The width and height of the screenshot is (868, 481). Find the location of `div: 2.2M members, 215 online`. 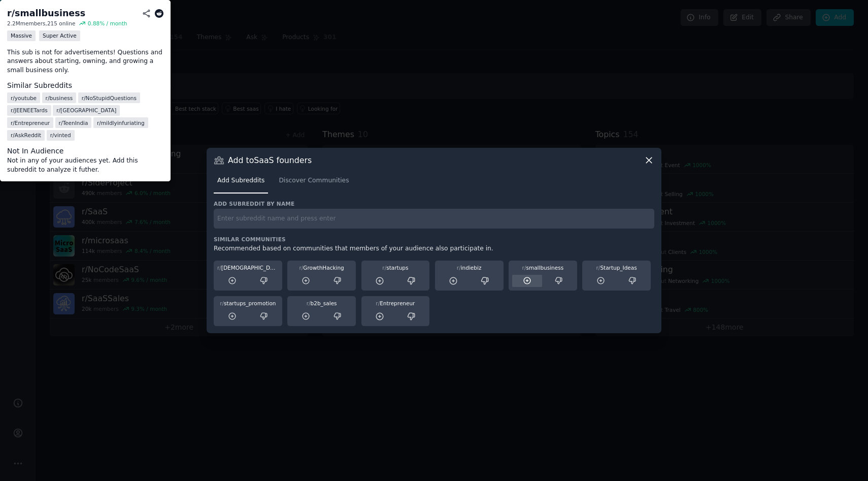

div: 2.2M members, 215 online is located at coordinates (41, 23).